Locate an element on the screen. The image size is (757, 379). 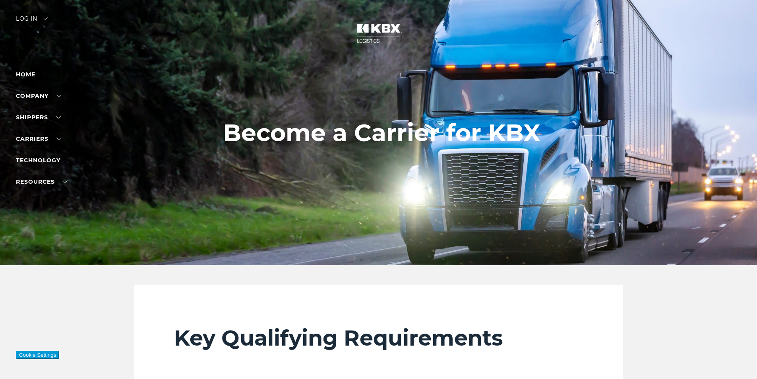
h2: Key Qualifying Requirements is located at coordinates (379, 338).